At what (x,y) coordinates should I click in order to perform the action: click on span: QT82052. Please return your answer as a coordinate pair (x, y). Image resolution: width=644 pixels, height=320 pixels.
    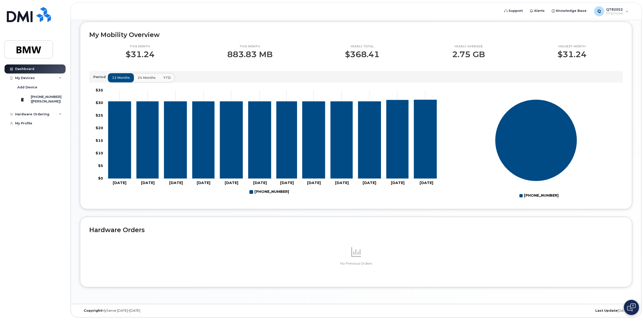
    Looking at the image, I should click on (614, 9).